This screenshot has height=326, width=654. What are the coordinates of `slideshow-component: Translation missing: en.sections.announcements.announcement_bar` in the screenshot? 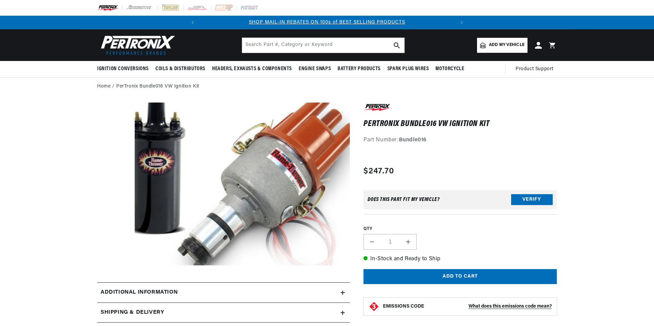 It's located at (327, 23).